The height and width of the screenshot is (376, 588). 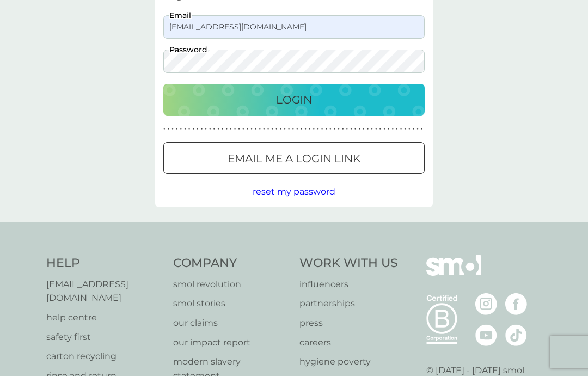 What do you see at coordinates (349, 362) in the screenshot?
I see `p: hygiene poverty` at bounding box center [349, 362].